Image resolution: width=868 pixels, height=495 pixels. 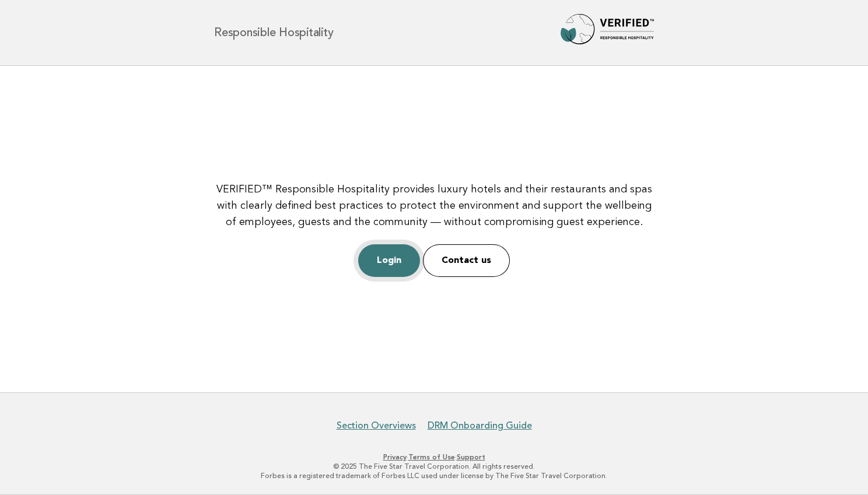 What do you see at coordinates (471, 457) in the screenshot?
I see `a: Support` at bounding box center [471, 457].